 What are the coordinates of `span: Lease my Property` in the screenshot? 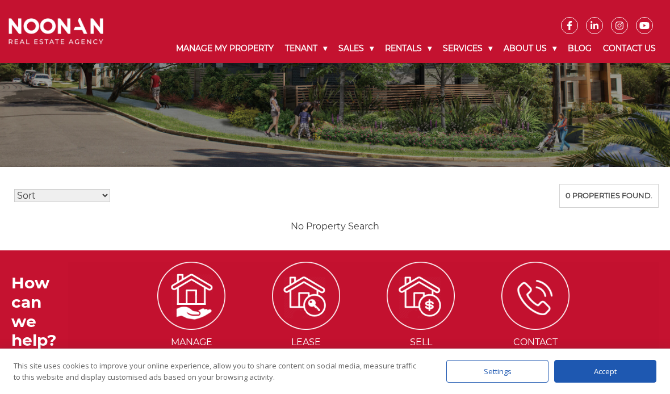 It's located at (306, 349).